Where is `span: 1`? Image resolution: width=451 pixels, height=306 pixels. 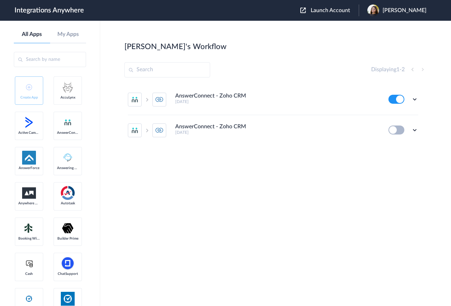 span: 1 is located at coordinates (398, 70).